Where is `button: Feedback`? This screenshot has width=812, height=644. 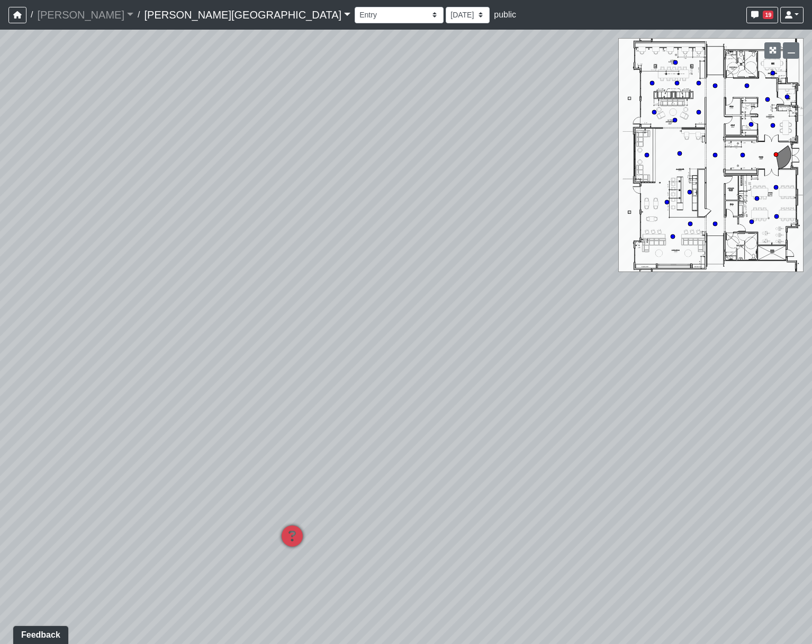
button: Feedback is located at coordinates (33, 13).